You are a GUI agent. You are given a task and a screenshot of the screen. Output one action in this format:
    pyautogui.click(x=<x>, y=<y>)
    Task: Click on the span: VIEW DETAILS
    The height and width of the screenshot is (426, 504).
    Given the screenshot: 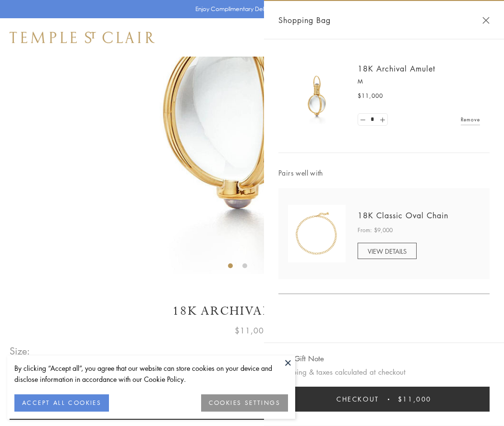 What is the action you would take?
    pyautogui.click(x=387, y=251)
    